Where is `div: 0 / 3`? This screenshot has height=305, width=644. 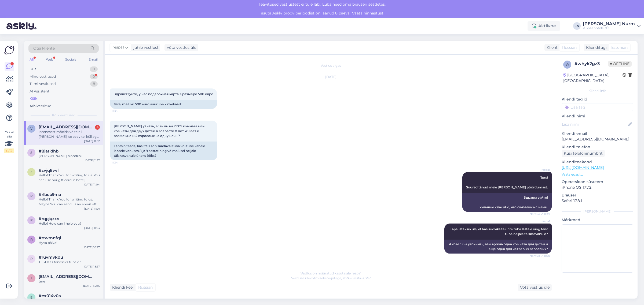
div: 0 / 3 is located at coordinates (9, 151).